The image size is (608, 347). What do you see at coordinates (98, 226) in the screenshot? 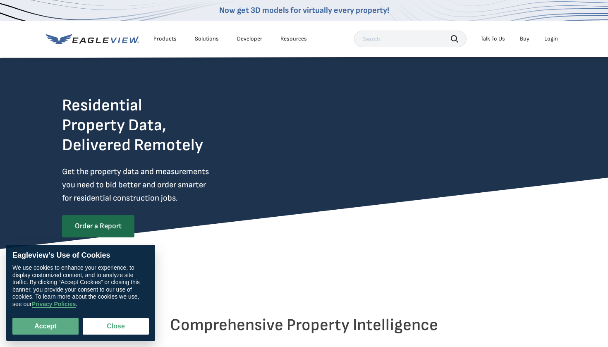
I see `a: Order a Report` at bounding box center [98, 226].